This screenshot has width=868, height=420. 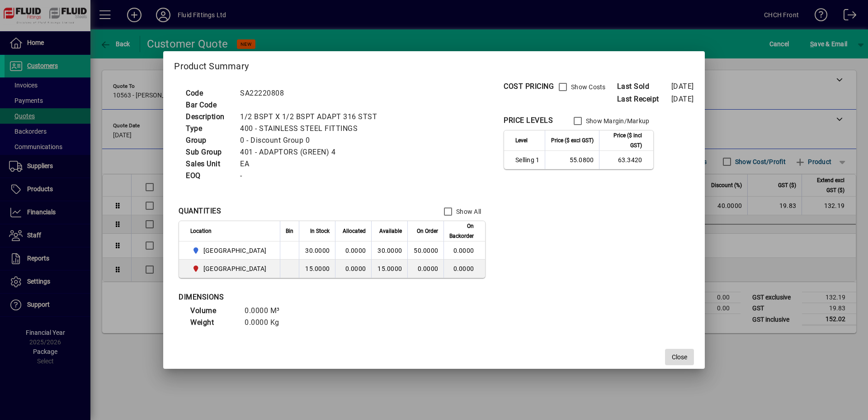 I want to click on td: Volume, so click(x=213, y=311).